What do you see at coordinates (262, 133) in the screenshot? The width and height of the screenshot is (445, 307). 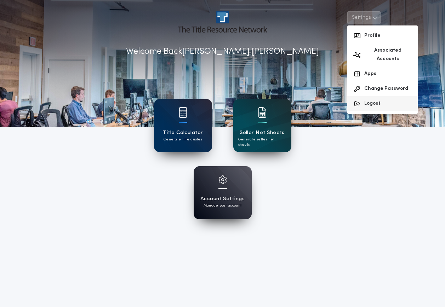 I see `h1: Seller Net Sheets` at bounding box center [262, 133].